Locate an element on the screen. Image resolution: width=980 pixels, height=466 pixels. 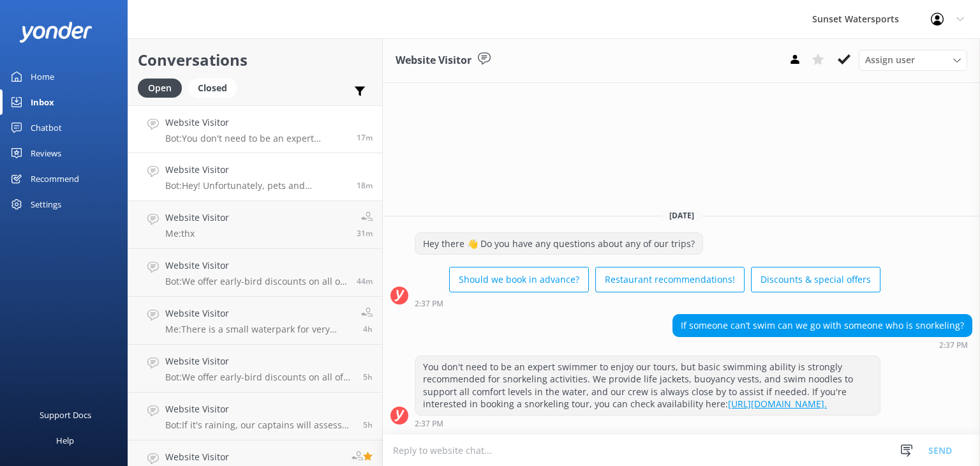
span: Aug 31 2025 01:10pm (UTC -05:00) America/Cancun is located at coordinates (364, 281).